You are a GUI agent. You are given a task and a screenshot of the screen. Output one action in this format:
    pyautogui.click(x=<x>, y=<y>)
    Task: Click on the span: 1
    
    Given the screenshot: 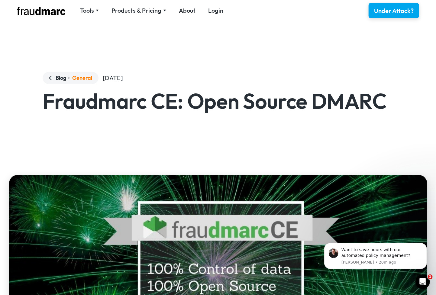 What is the action you would take?
    pyautogui.click(x=431, y=277)
    